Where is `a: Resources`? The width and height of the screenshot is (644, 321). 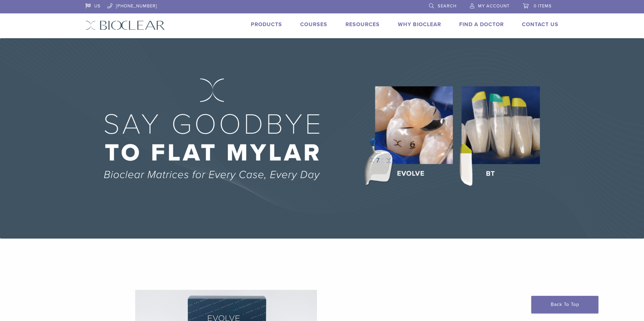 a: Resources is located at coordinates (362, 24).